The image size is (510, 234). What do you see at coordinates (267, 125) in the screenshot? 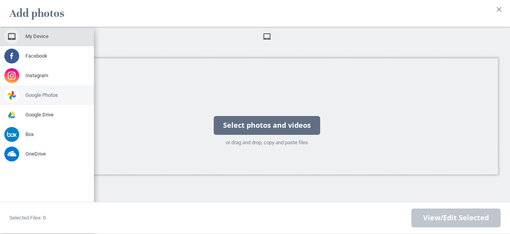
I see `div: Select photos and videos` at bounding box center [267, 125].